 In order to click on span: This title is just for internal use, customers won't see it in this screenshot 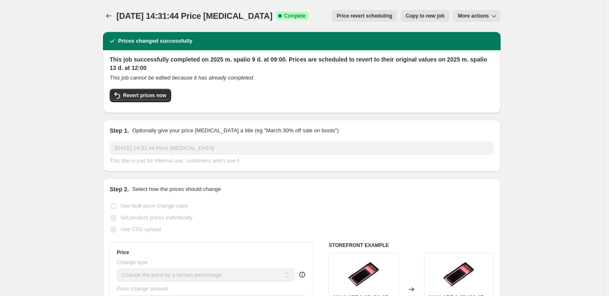, I will do `click(175, 160)`.